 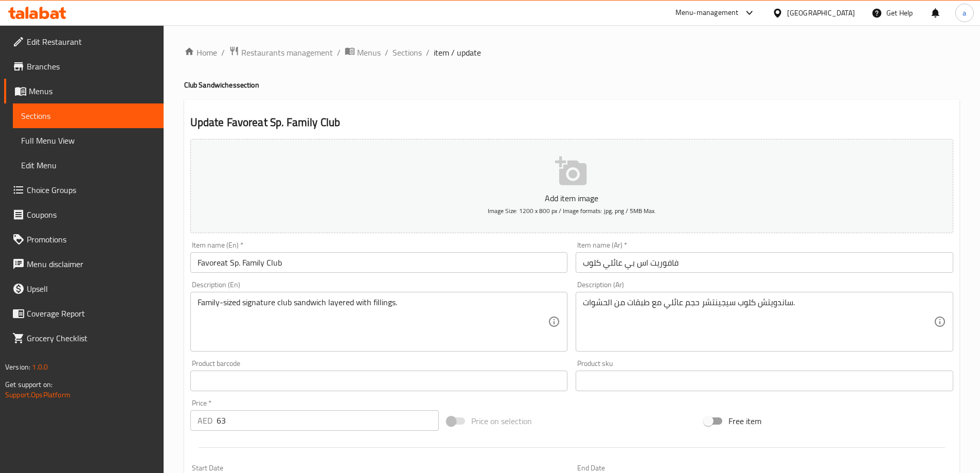 What do you see at coordinates (40, 367) in the screenshot?
I see `span: 1.0.0` at bounding box center [40, 367].